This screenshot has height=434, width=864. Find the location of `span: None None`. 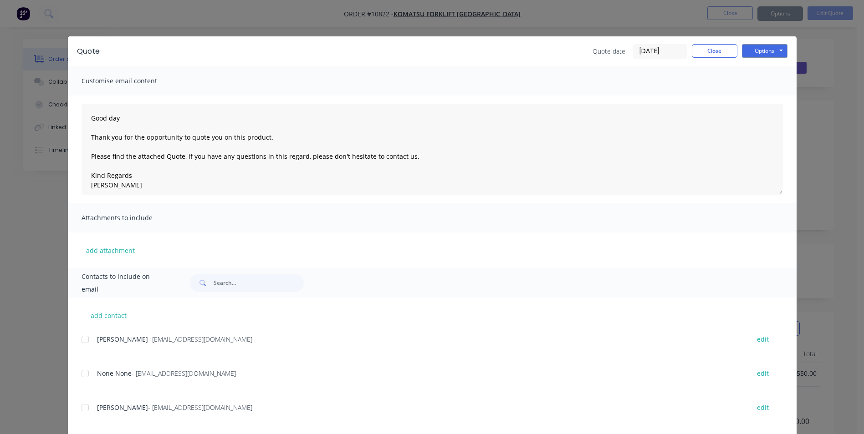

span: None None is located at coordinates (114, 373).